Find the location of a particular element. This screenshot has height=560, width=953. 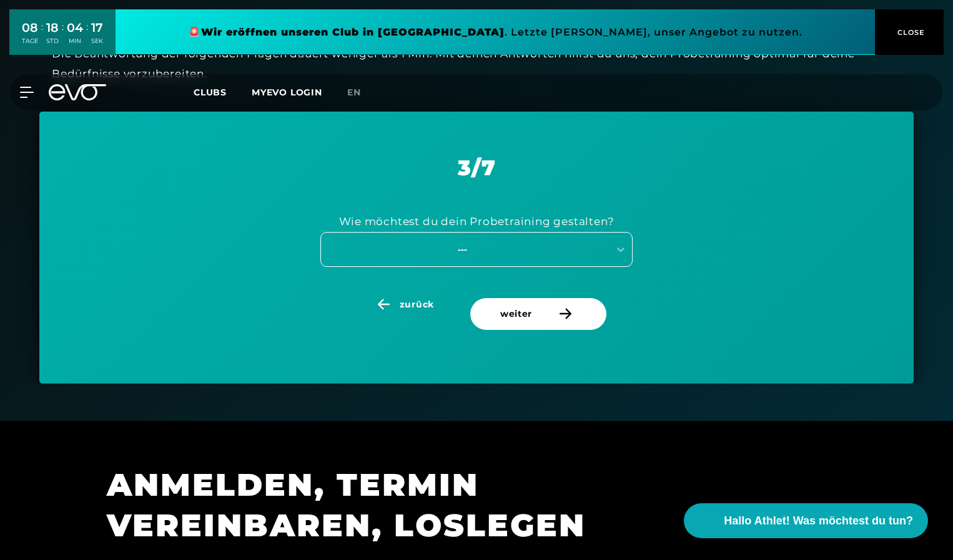

span: en is located at coordinates (354, 92).